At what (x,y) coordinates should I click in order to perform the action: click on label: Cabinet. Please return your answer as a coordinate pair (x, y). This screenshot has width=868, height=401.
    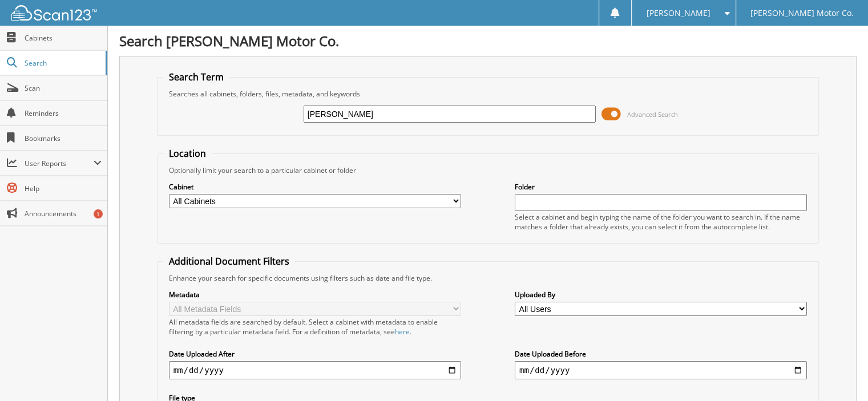
    Looking at the image, I should click on (315, 186).